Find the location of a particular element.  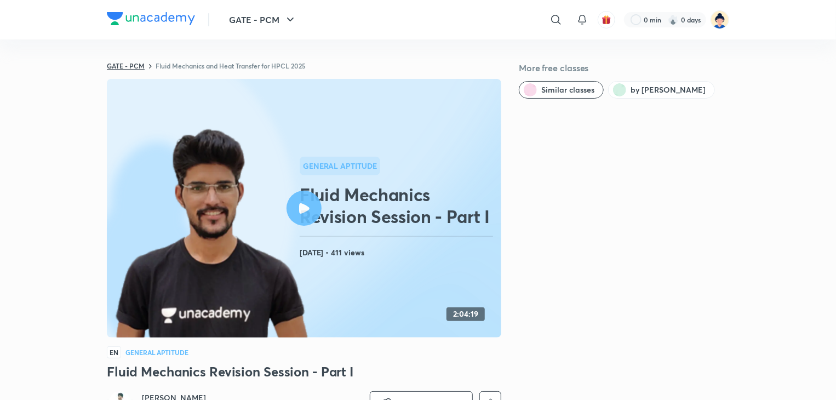

h4: 2:04:19 is located at coordinates (466, 314).